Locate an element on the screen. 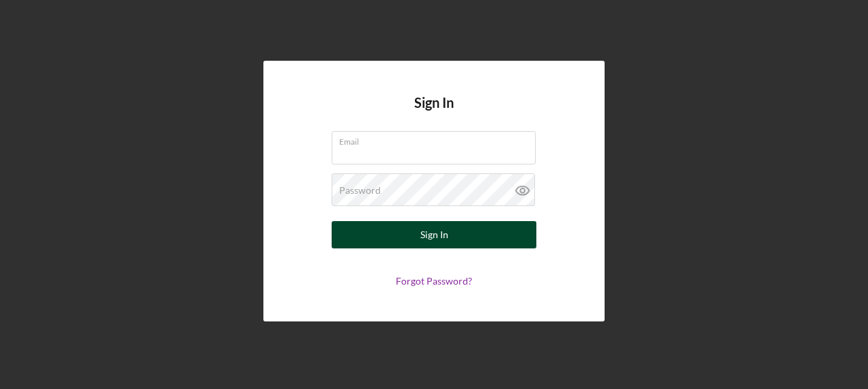 This screenshot has height=389, width=868. div: Sign In is located at coordinates (434, 235).